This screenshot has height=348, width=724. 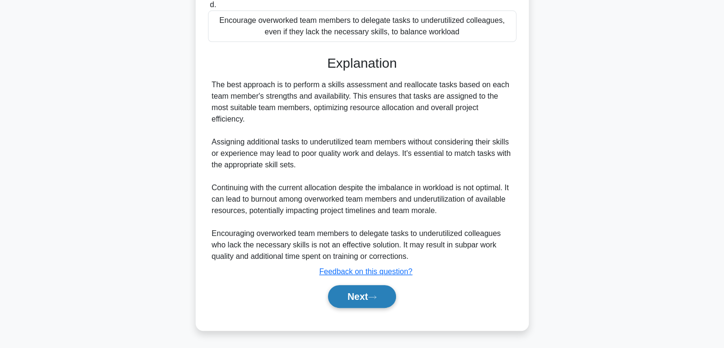 What do you see at coordinates (362, 63) in the screenshot?
I see `h3: Explanation` at bounding box center [362, 63].